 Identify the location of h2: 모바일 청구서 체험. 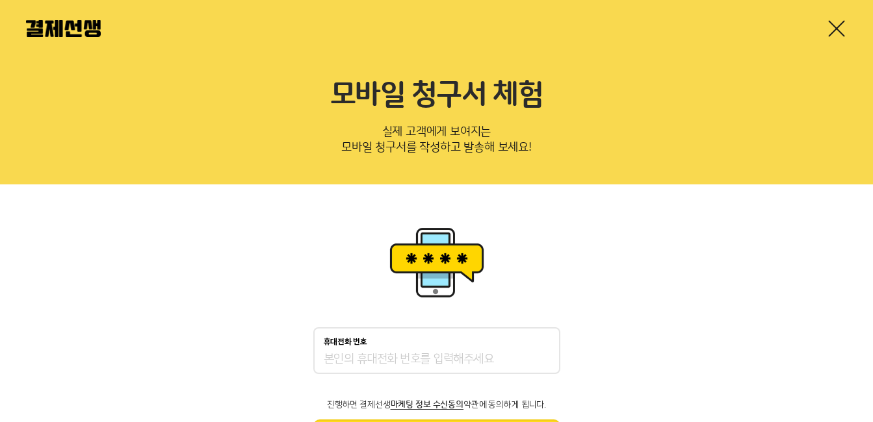
(436, 96).